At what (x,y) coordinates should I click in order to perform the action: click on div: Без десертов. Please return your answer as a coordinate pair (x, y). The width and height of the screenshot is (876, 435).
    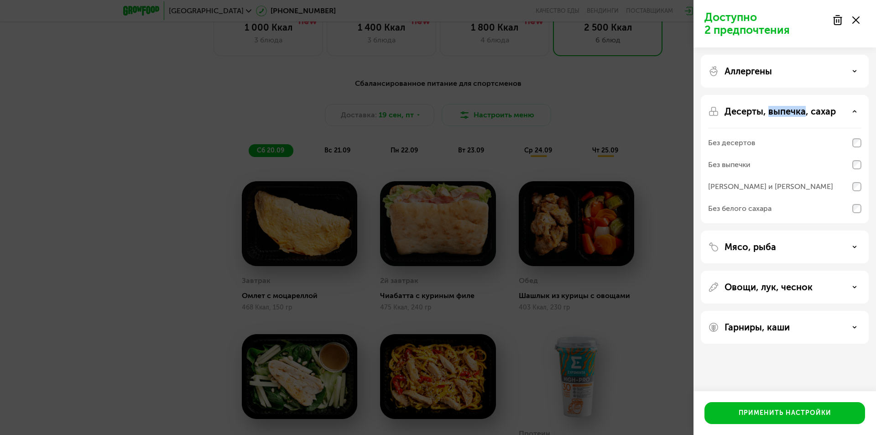
    Looking at the image, I should click on (732, 143).